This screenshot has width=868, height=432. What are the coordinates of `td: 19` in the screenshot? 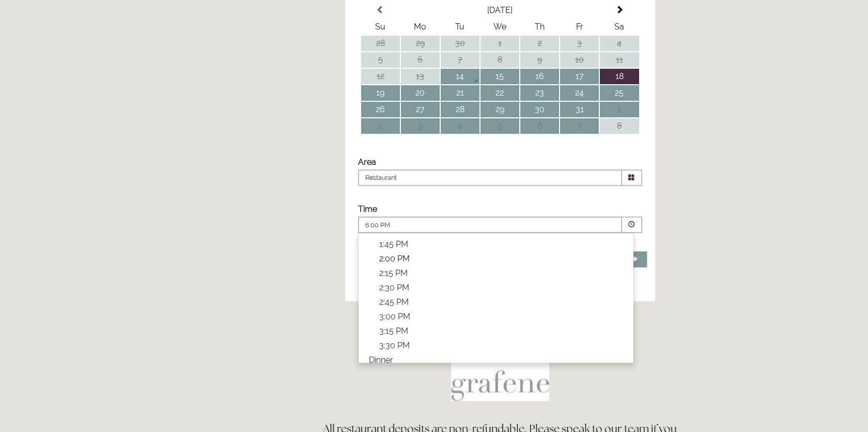 It's located at (381, 93).